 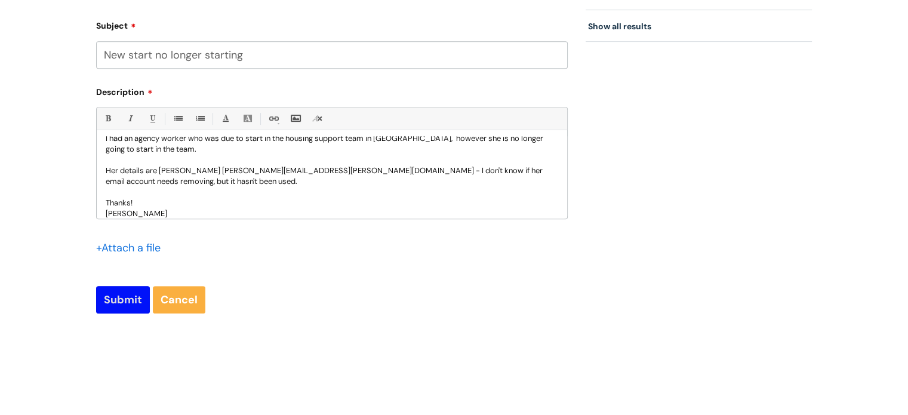 What do you see at coordinates (152, 118) in the screenshot?
I see `a: Underline(Ctrl-U)` at bounding box center [152, 118].